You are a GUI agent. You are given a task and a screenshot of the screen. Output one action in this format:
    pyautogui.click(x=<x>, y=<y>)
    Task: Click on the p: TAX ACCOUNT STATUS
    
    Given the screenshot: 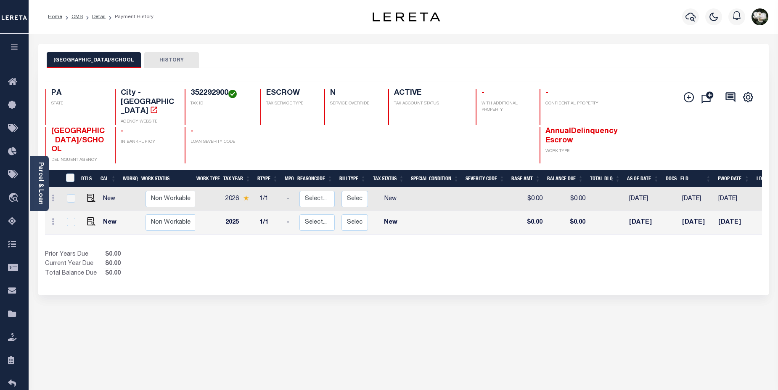 What is the action you would take?
    pyautogui.click(x=430, y=103)
    